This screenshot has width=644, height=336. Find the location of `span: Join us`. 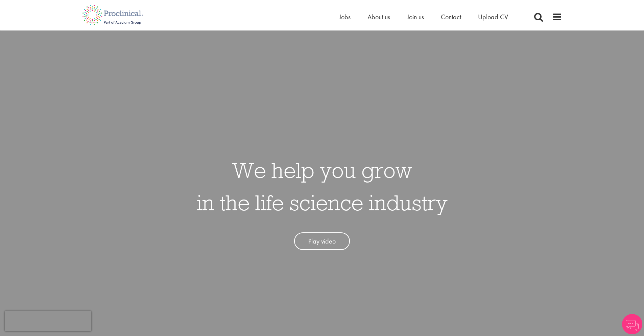

span: Join us is located at coordinates (416, 17).